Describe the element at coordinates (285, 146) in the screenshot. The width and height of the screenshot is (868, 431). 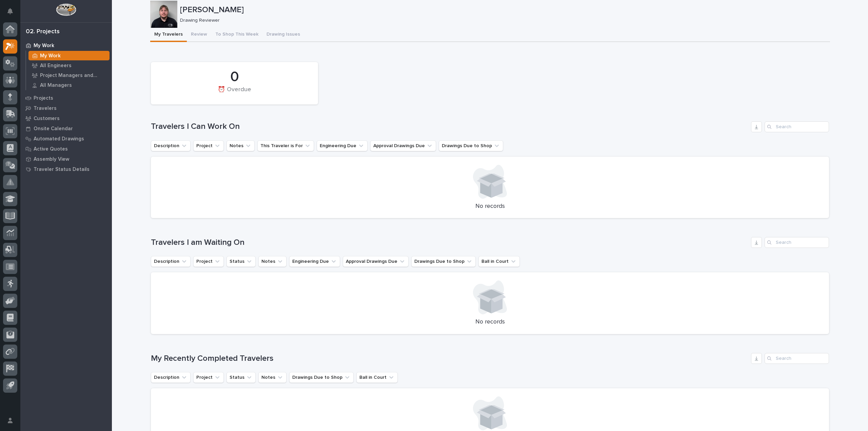
I see `button: This Traveler is For` at that location.